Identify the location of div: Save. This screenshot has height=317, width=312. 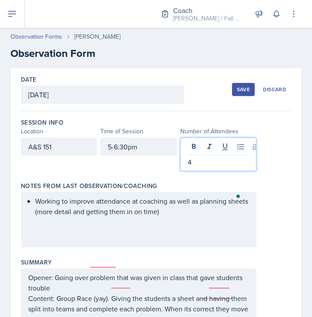
(243, 89).